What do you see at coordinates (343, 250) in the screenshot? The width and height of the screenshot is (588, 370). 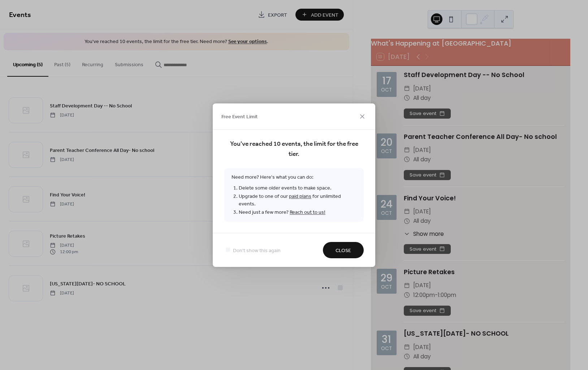 I see `button: Close` at bounding box center [343, 250].